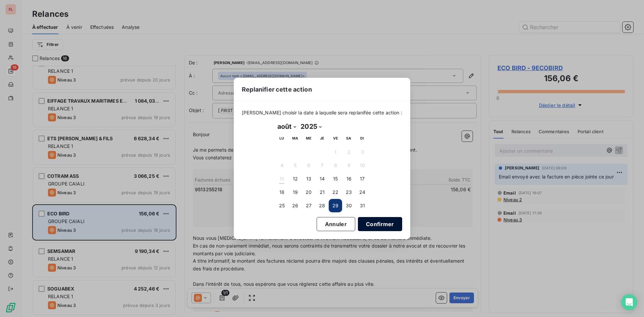  Describe the element at coordinates (349, 138) in the screenshot. I see `th: samedi` at that location.